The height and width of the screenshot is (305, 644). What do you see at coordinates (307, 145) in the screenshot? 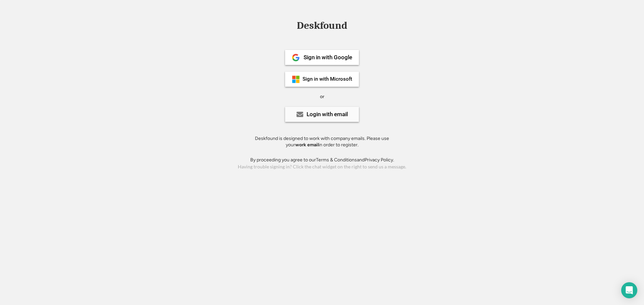
I see `strong: work email` at bounding box center [307, 145].